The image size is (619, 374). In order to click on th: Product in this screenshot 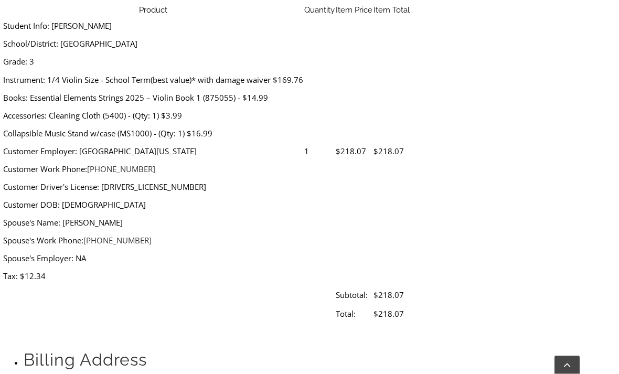, I will do `click(153, 10)`.